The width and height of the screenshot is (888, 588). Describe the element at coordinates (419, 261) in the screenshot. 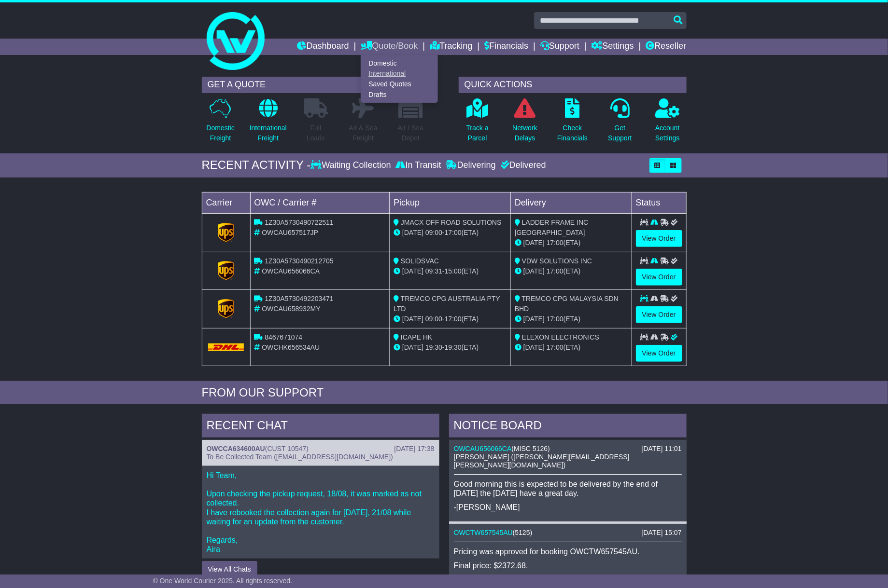

I see `span: SOLIDSVAC` at that location.